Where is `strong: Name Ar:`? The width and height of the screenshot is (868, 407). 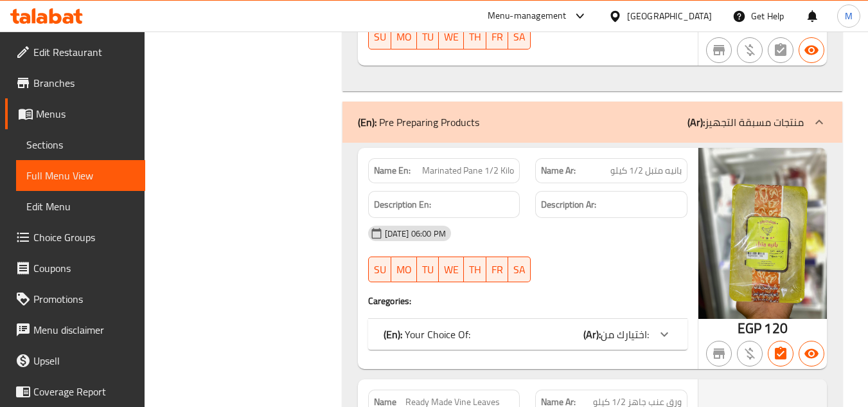 strong: Name Ar: is located at coordinates (558, 170).